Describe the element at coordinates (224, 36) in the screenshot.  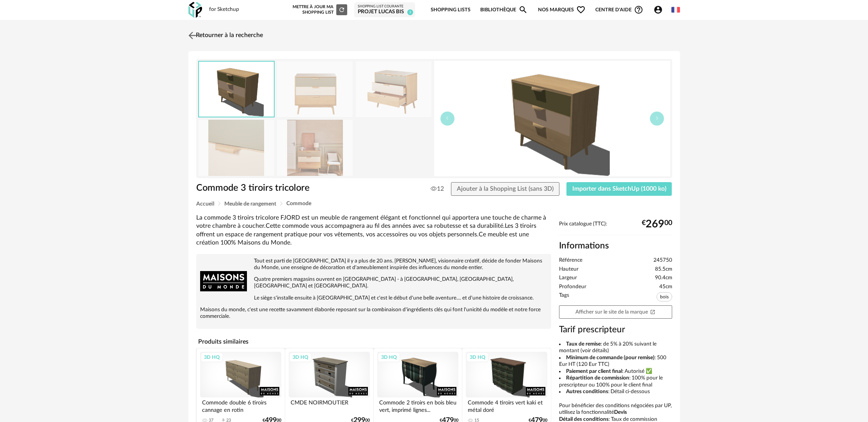
I see `a: Retourner à la recherche` at that location.